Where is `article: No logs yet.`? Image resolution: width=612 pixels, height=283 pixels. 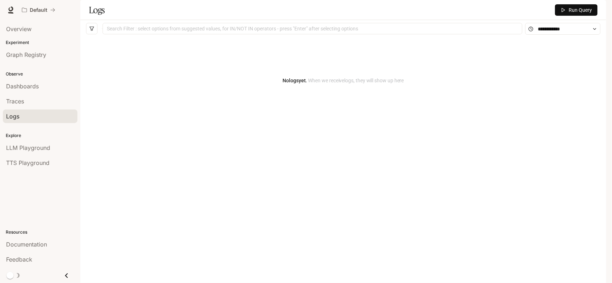
article: No logs yet. is located at coordinates (343, 81).